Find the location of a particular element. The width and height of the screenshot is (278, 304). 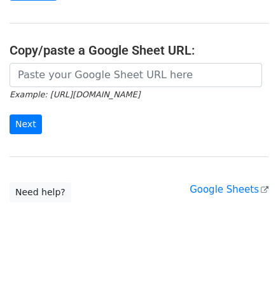

h4: Copy/paste a Google Sheet URL: is located at coordinates (139, 50).